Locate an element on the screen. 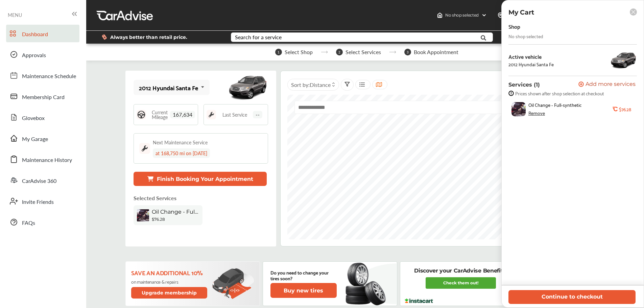 Image resolution: width=644 pixels, height=308 pixels. a: Buy new tires is located at coordinates (304, 291).